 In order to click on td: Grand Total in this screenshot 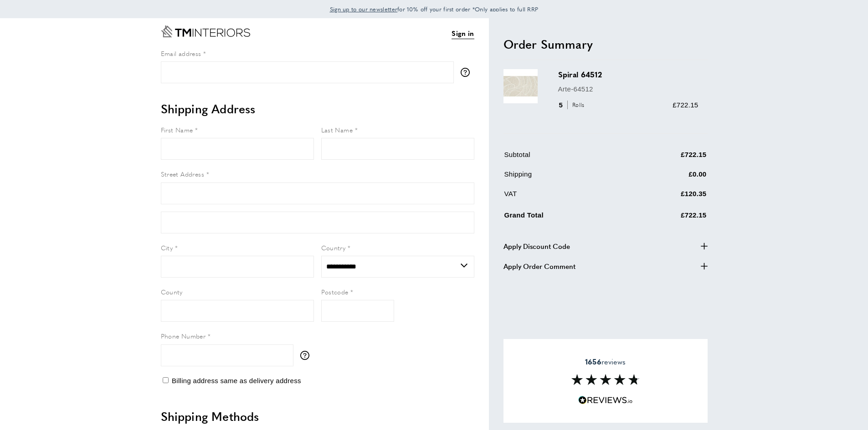, I will do `click(566, 217)`.